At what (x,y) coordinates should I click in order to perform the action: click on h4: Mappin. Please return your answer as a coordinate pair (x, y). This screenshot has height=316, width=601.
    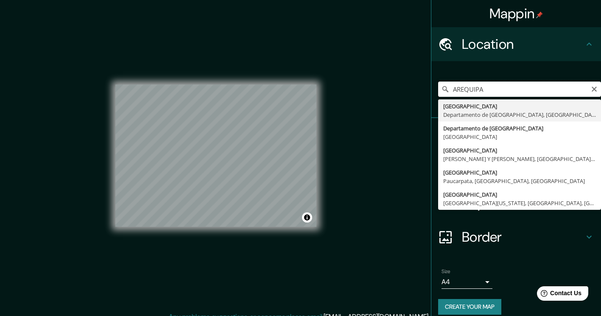
    Looking at the image, I should click on (516, 14).